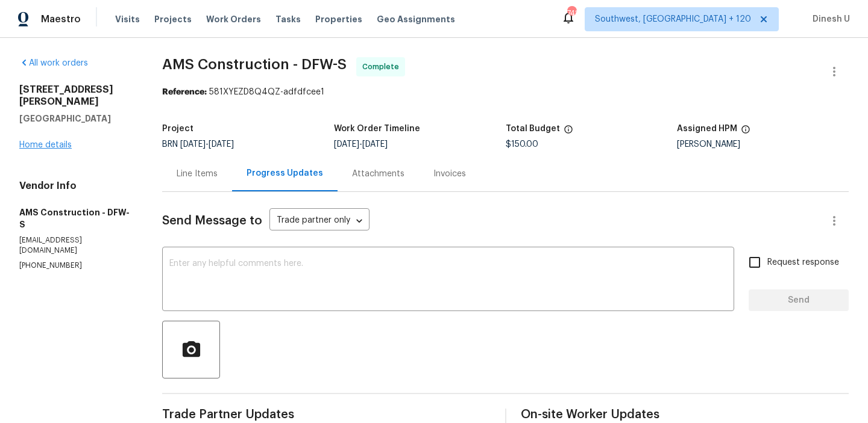 This screenshot has width=868, height=423. What do you see at coordinates (572, 13) in the screenshot?
I see `div: 748` at bounding box center [572, 13].